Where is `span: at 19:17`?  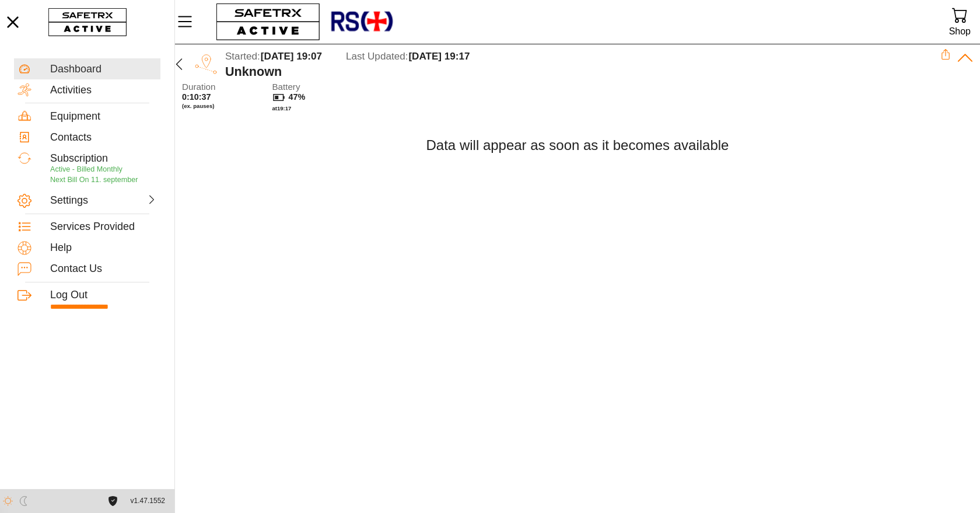 span: at 19:17 is located at coordinates (281, 108).